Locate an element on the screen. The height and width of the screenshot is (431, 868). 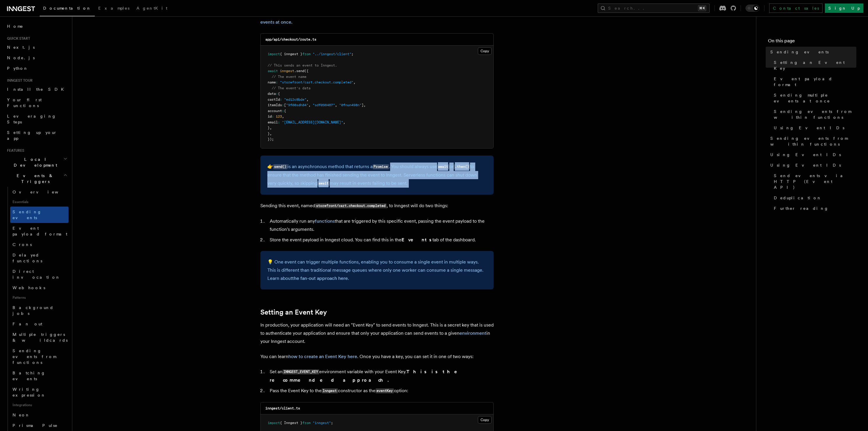
span: inngest is located at coordinates (287, 71).